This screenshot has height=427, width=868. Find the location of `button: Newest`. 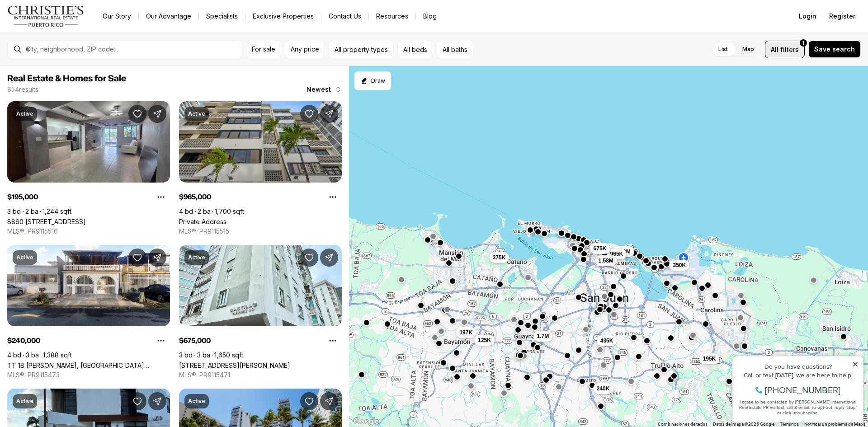

button: Newest is located at coordinates (324, 90).